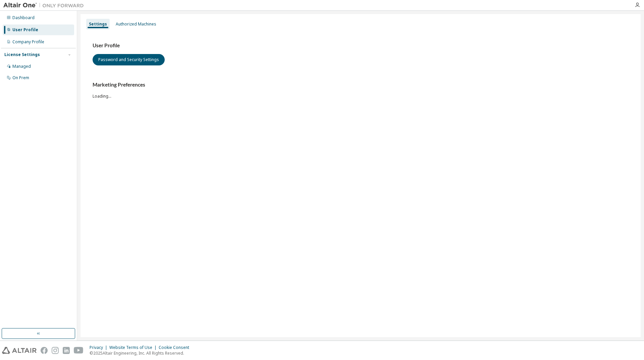  Describe the element at coordinates (45, 6) in the screenshot. I see `img: Altair One` at that location.